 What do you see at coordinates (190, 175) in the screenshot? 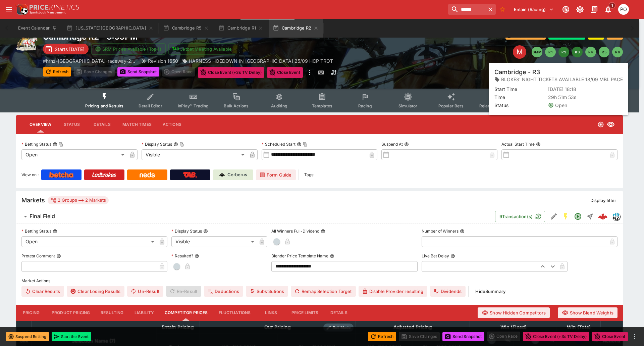
I see `img: TabNZ` at bounding box center [190, 175].